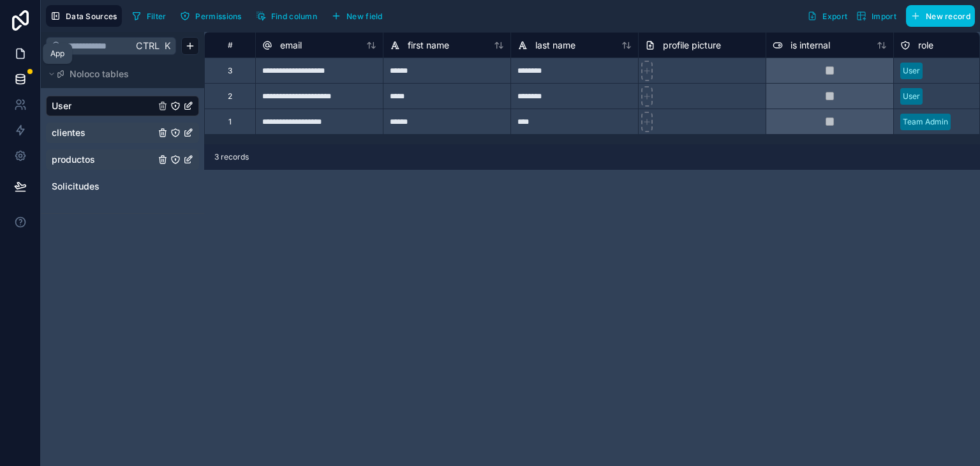 The height and width of the screenshot is (466, 980). Describe the element at coordinates (926, 122) in the screenshot. I see `div: Team Admin` at that location.